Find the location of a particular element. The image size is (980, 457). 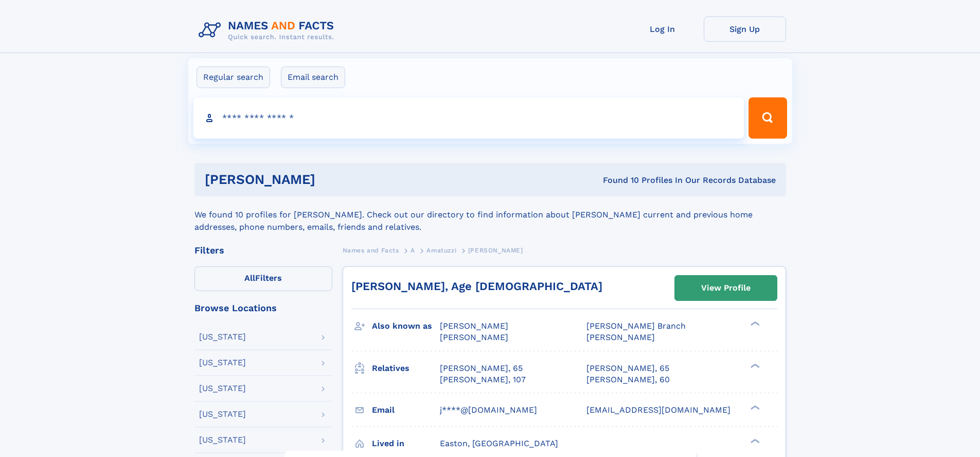

a: Log In is located at coordinates (663, 29).